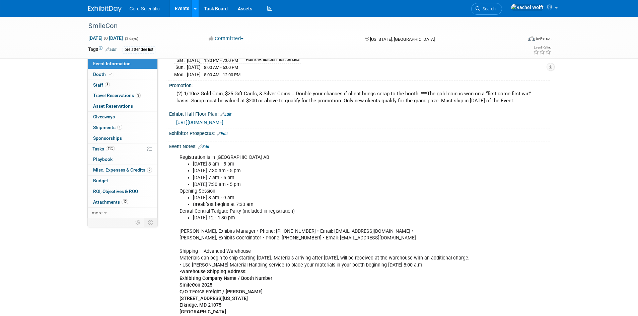 The height and width of the screenshot is (316, 638). What do you see at coordinates (145, 9) in the screenshot?
I see `span: Core Scientific` at bounding box center [145, 9].